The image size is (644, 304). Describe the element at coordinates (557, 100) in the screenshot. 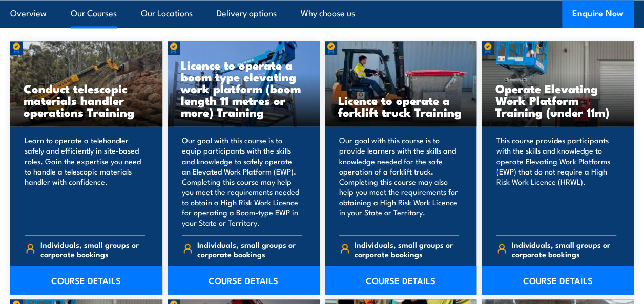

I see `h3: Operate Elevating Work Platform Training (under 11m)` at that location.